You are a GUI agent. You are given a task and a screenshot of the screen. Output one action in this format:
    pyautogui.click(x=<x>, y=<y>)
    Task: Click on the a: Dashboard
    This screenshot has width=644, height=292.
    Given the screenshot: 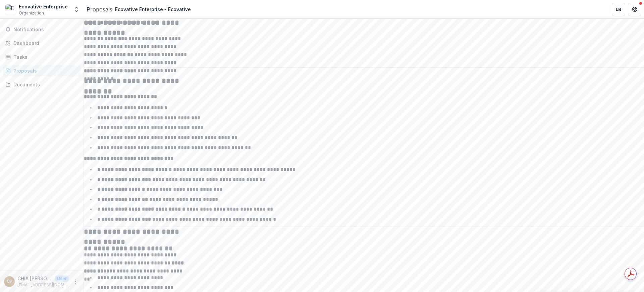 What is the action you would take?
    pyautogui.click(x=42, y=43)
    